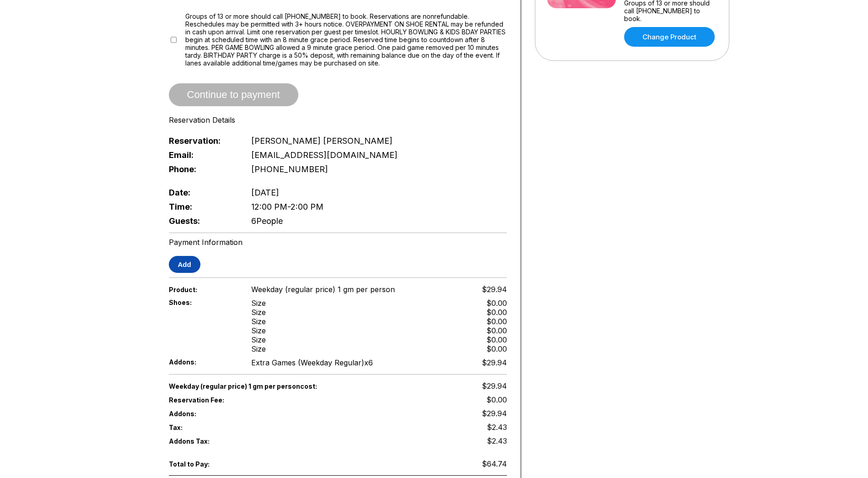 The height and width of the screenshot is (478, 868). Describe the element at coordinates (203, 289) in the screenshot. I see `span: Product:` at that location.